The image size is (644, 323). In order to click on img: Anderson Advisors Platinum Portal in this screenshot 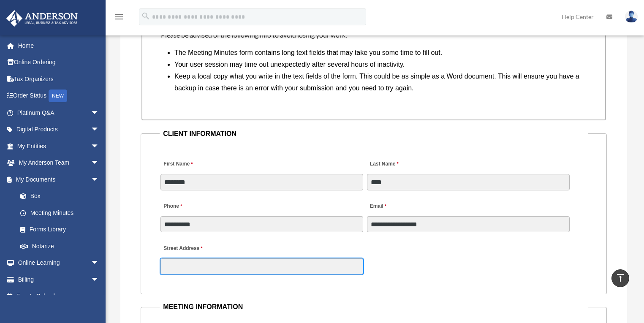, I will do `click(42, 18)`.